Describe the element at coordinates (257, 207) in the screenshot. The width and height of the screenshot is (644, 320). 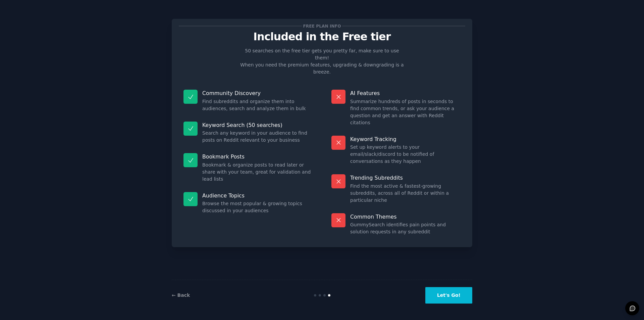
I see `dd: Browse the most popular & growing topics discussed in your audiences` at that location.